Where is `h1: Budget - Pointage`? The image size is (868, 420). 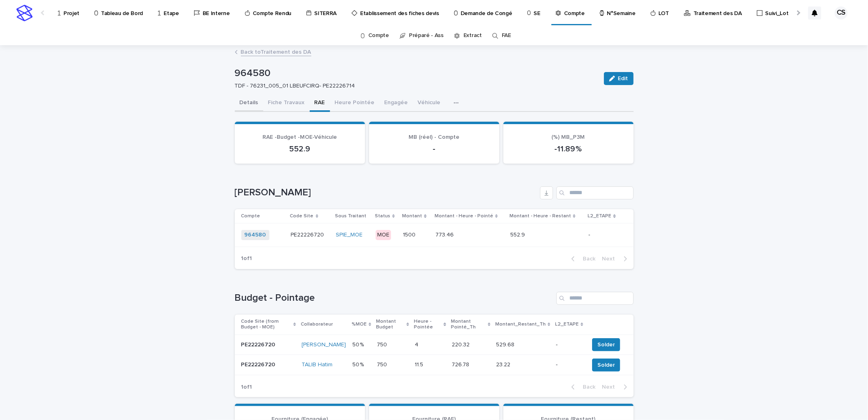 h1: Budget - Pointage is located at coordinates (394, 298).